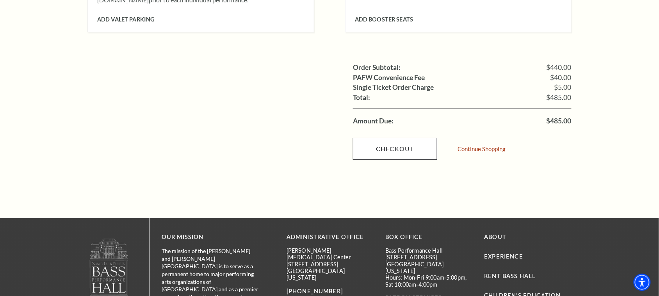 The image size is (659, 296). I want to click on div: Accessibility Menu, so click(642, 282).